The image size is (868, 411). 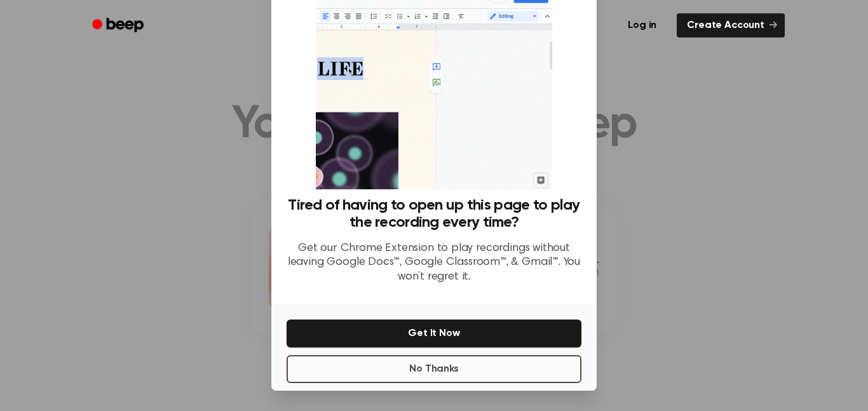 What do you see at coordinates (434, 334) in the screenshot?
I see `button: Get It Now` at bounding box center [434, 334].